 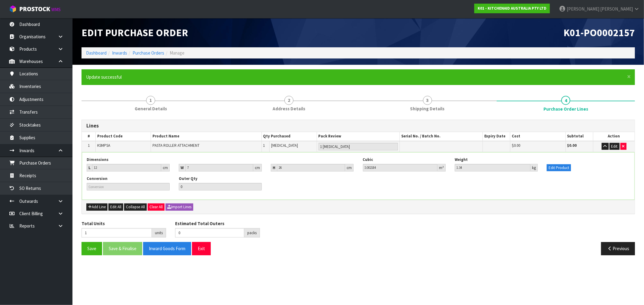 What do you see at coordinates (200, 223) in the screenshot?
I see `label: Estimated Total Outers` at bounding box center [200, 223].